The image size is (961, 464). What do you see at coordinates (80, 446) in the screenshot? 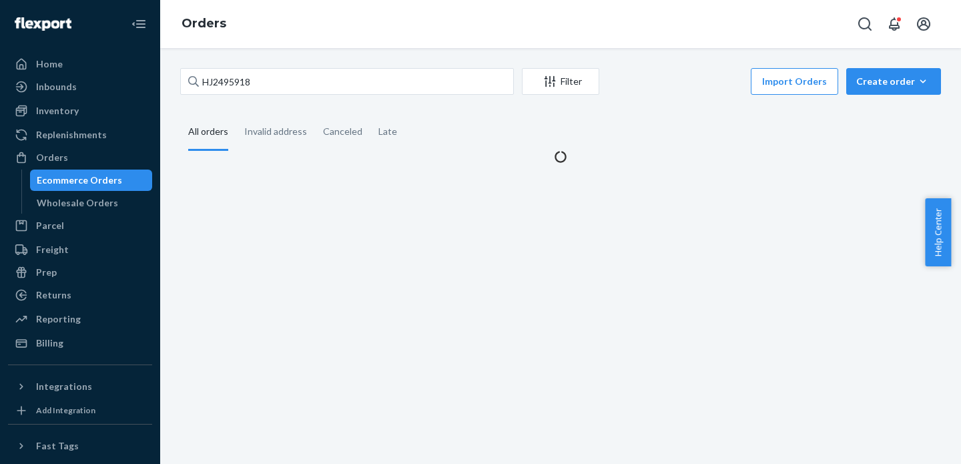
I see `button: Fast Tags` at bounding box center [80, 446].